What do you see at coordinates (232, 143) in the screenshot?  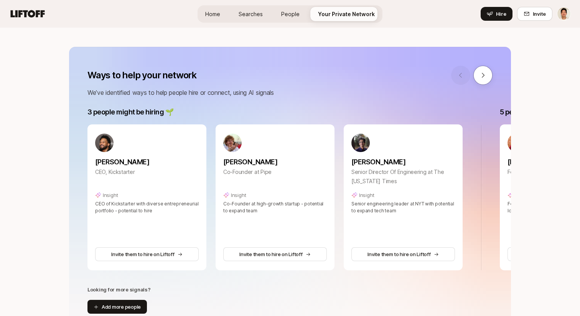 I see `img: e3bdd997_c490_405e_b968_1f46073fba02.jpg` at bounding box center [232, 143].